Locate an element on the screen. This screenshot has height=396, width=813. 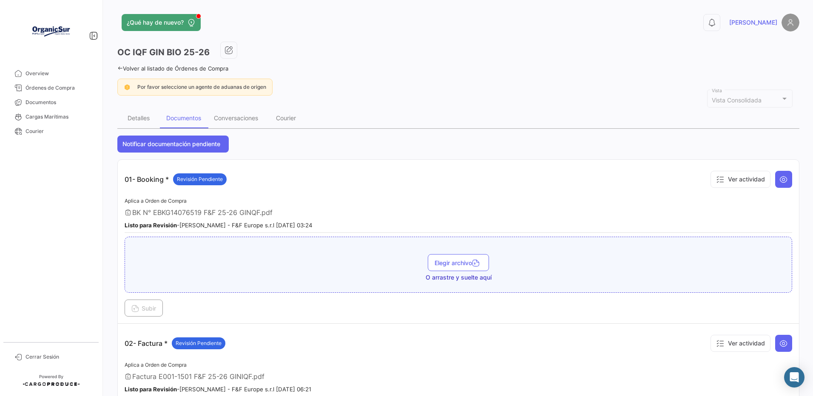
span: Documentos is located at coordinates (59, 103).